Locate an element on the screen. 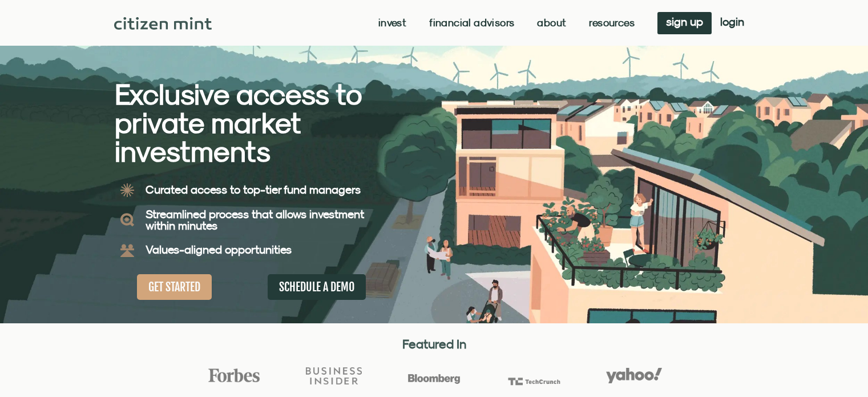  nav: Menu is located at coordinates (506, 23).